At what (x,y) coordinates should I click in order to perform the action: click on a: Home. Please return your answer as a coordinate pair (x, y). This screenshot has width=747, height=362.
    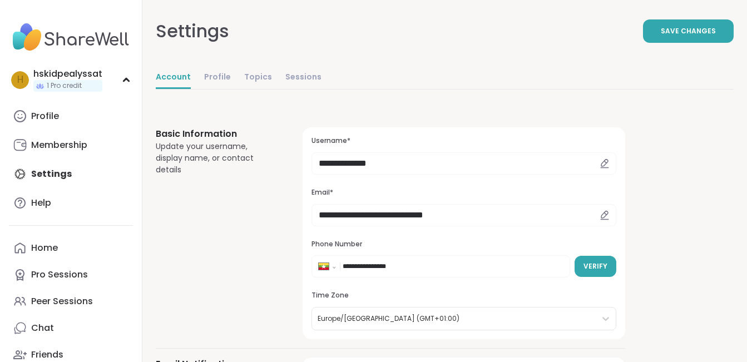
    Looking at the image, I should click on (71, 248).